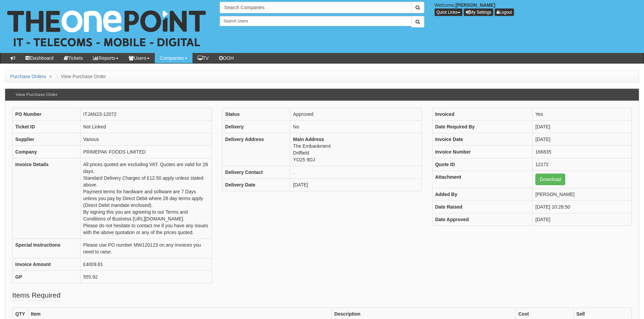 The height and width of the screenshot is (319, 644). Describe the element at coordinates (551, 179) in the screenshot. I see `a: Download` at that location.